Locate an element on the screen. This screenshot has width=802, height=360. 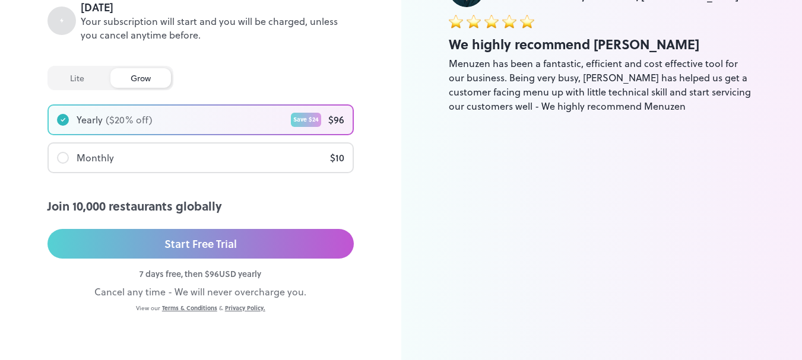
a: Terms & Conditions is located at coordinates (189, 308).